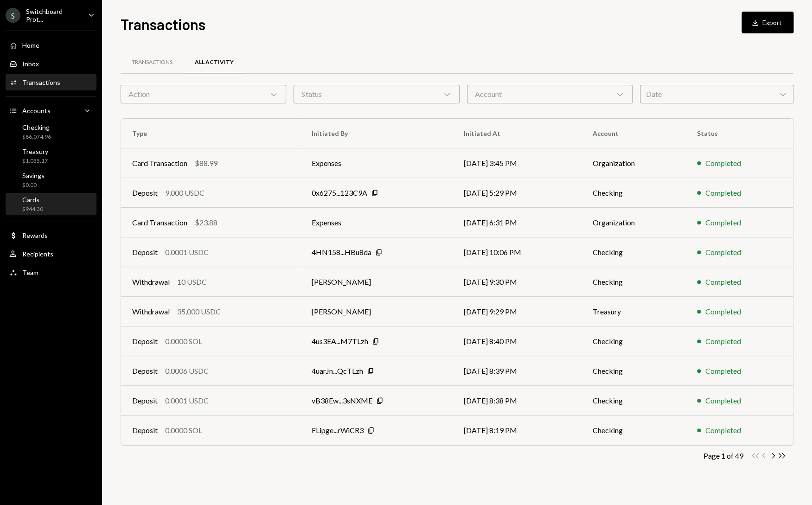 The width and height of the screenshot is (812, 505). Describe the element at coordinates (767, 22) in the screenshot. I see `button: Export` at that location.